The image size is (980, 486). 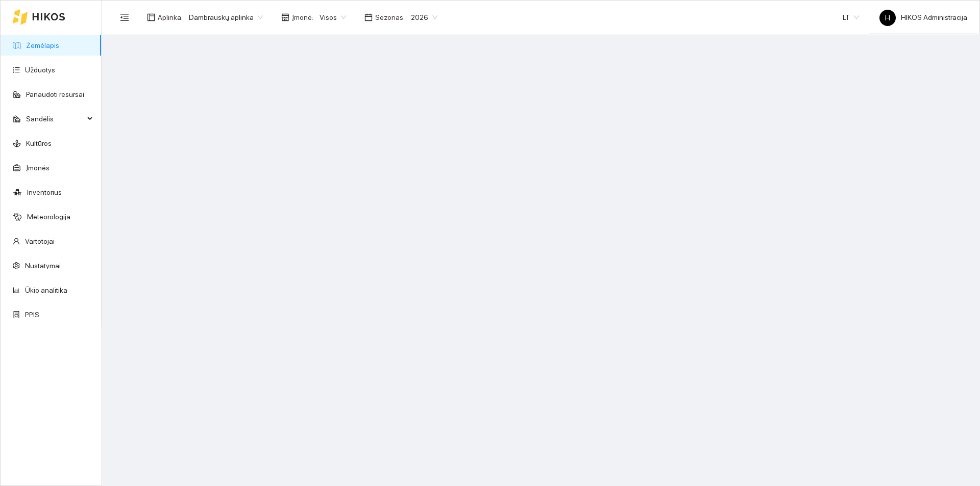 What do you see at coordinates (43, 266) in the screenshot?
I see `a: Nustatymai` at bounding box center [43, 266].